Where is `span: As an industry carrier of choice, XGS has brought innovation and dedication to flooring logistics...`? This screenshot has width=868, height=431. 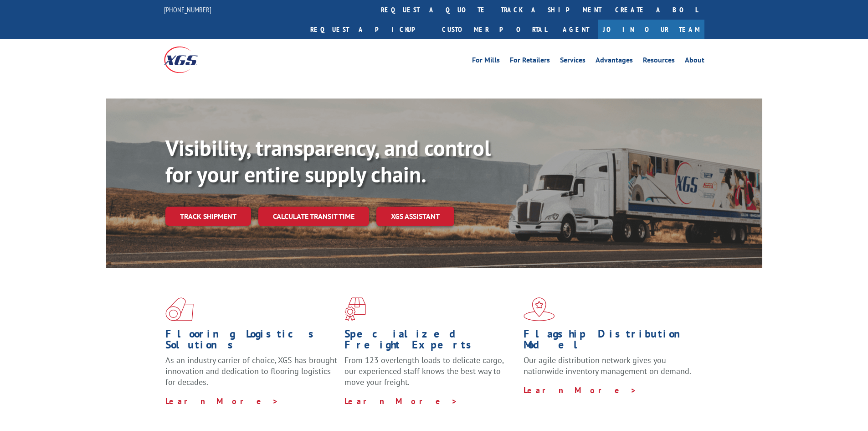
span: As an industry carrier of choice, XGS has brought innovation and dedication to flooring logistics... is located at coordinates (251, 370).